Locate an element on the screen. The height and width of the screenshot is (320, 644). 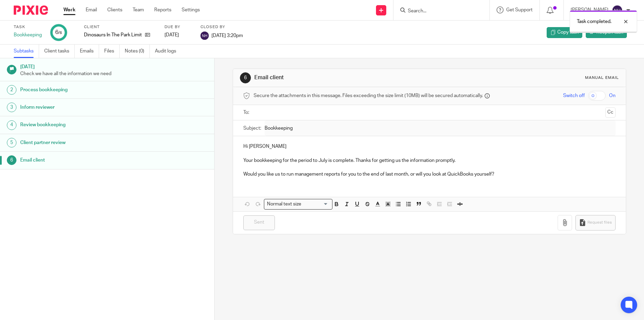
label: To: is located at coordinates (247, 112).